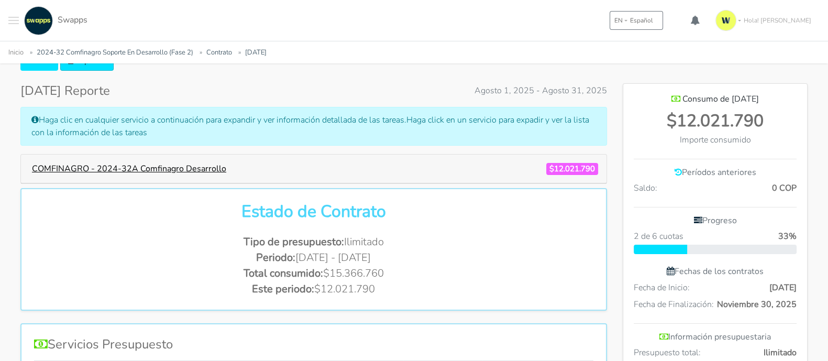 The height and width of the screenshot is (361, 828). Describe the element at coordinates (314, 289) in the screenshot. I see `li: $12.021.790` at that location.